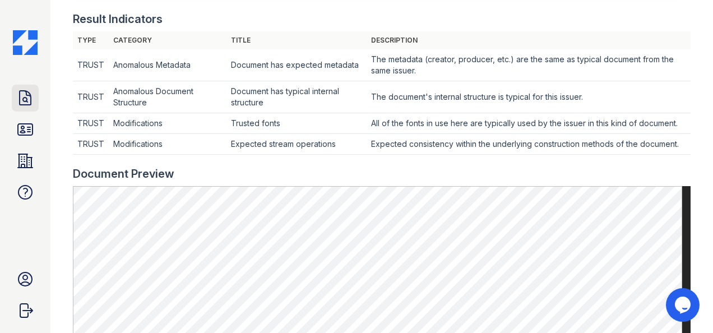 The image size is (713, 333). Describe the element at coordinates (118, 19) in the screenshot. I see `div: Result Indicators` at that location.